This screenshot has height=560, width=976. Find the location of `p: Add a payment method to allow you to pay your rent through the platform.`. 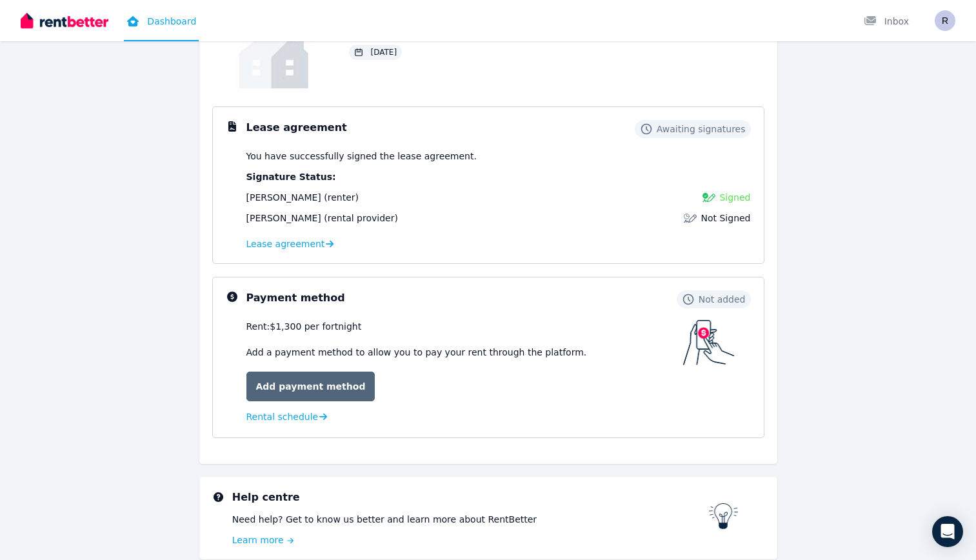

p: Add a payment method to allow you to pay your rent through the platform. is located at coordinates (464, 352).